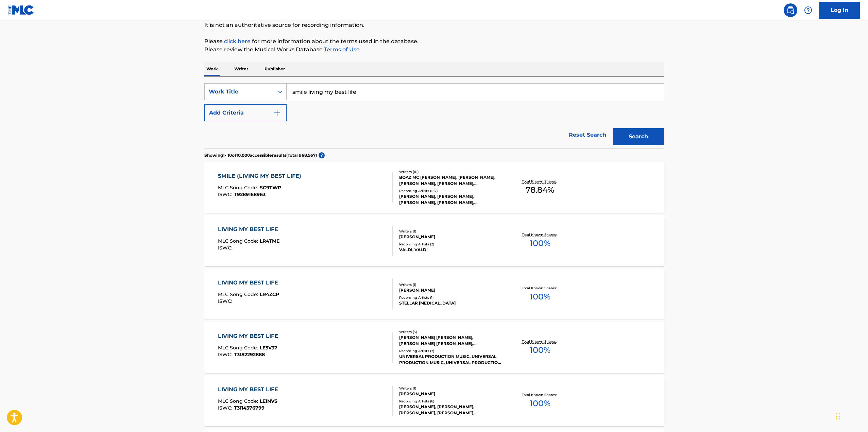 This screenshot has width=868, height=432. I want to click on p: Please for more information about the terms used in the database., so click(434, 42).